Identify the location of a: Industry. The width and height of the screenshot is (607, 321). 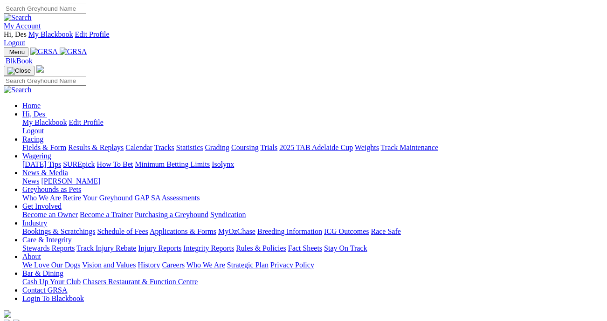
(35, 223).